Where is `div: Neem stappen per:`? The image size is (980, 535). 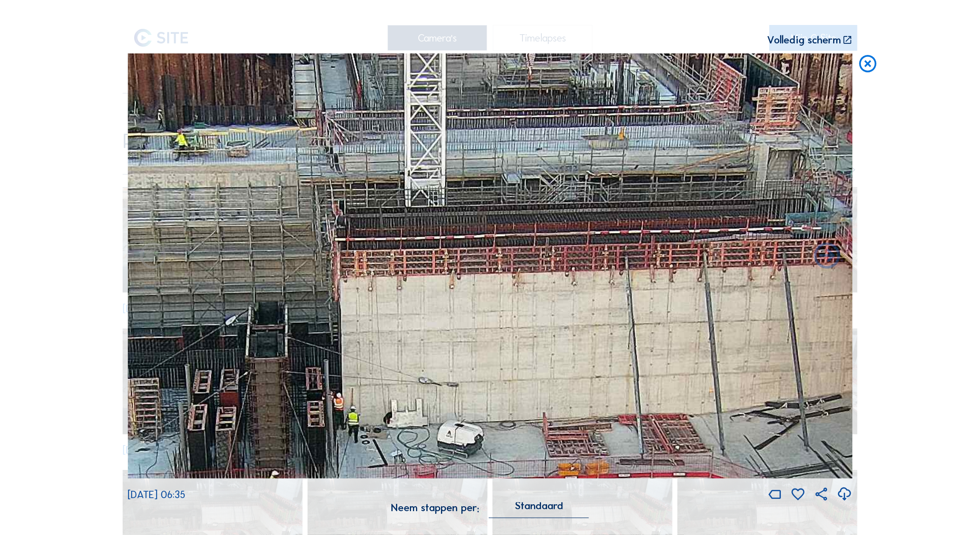
div: Neem stappen per: is located at coordinates (435, 507).